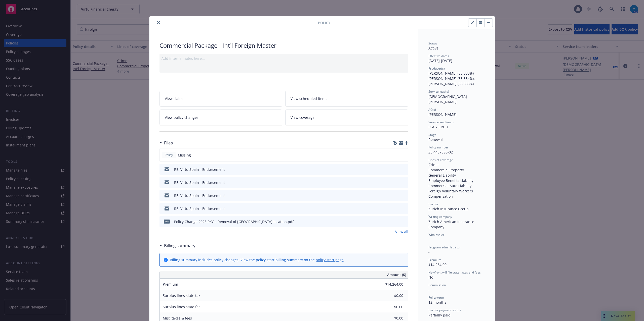  I want to click on span: Misc taxes & fees, so click(177, 318).